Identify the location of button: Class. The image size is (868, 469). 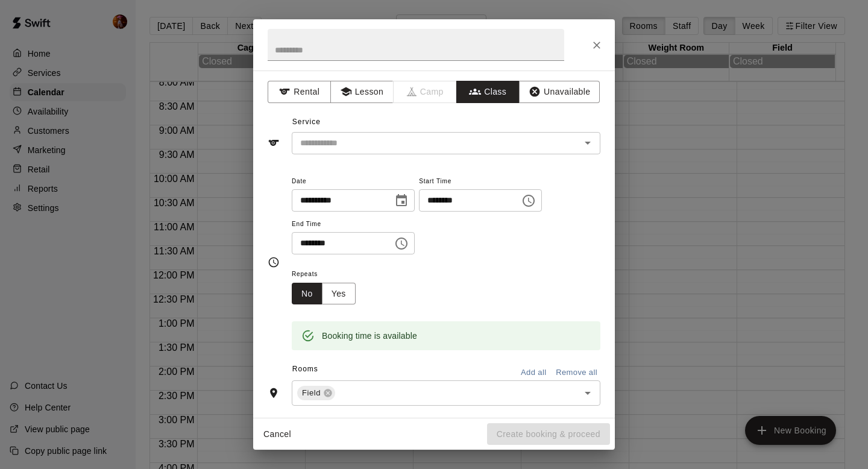
(488, 92).